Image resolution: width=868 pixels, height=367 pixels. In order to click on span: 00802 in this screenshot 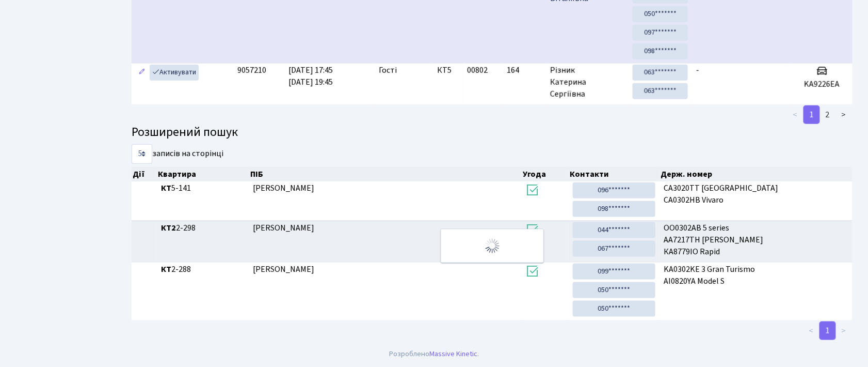, I will do `click(477, 70)`.